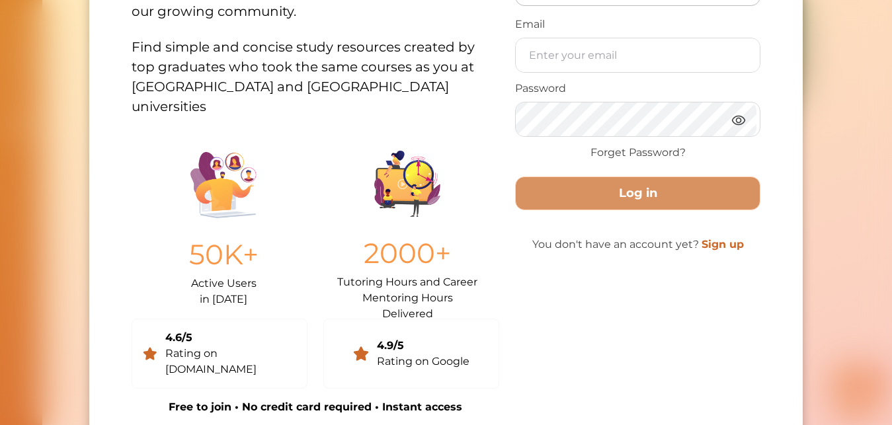 This screenshot has width=892, height=425. Describe the element at coordinates (638, 24) in the screenshot. I see `p: Email` at that location.